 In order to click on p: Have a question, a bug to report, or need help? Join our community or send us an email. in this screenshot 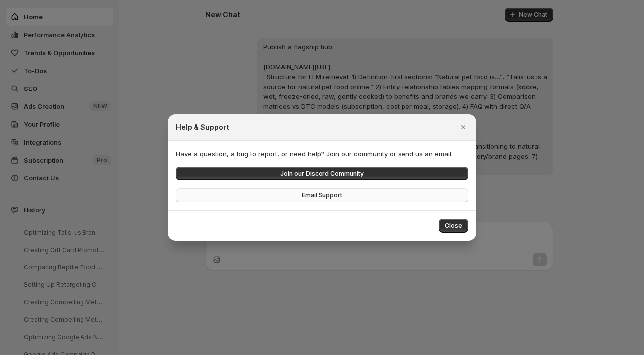, I will do `click(322, 153)`.